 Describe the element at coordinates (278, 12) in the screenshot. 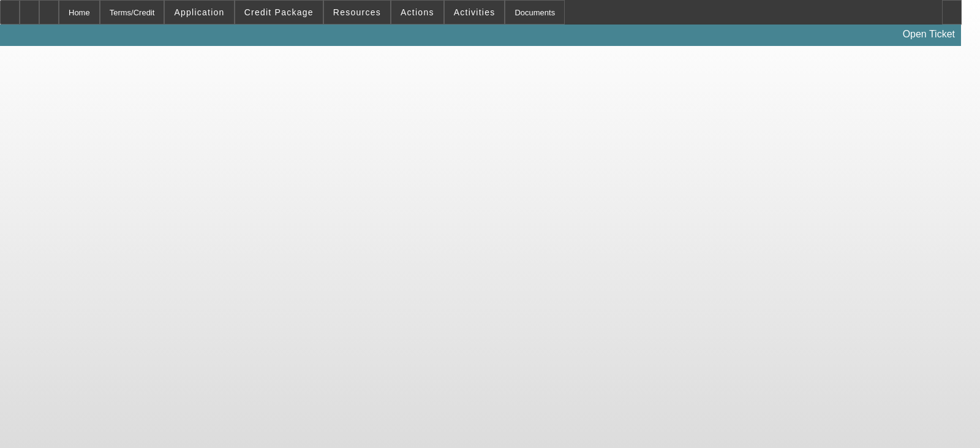

I see `span: Credit Package` at that location.